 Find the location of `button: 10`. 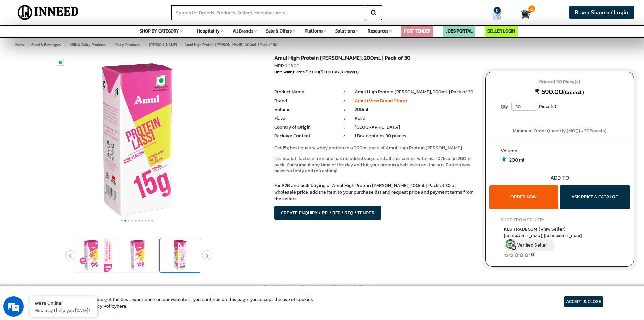

button: 10 is located at coordinates (153, 220).